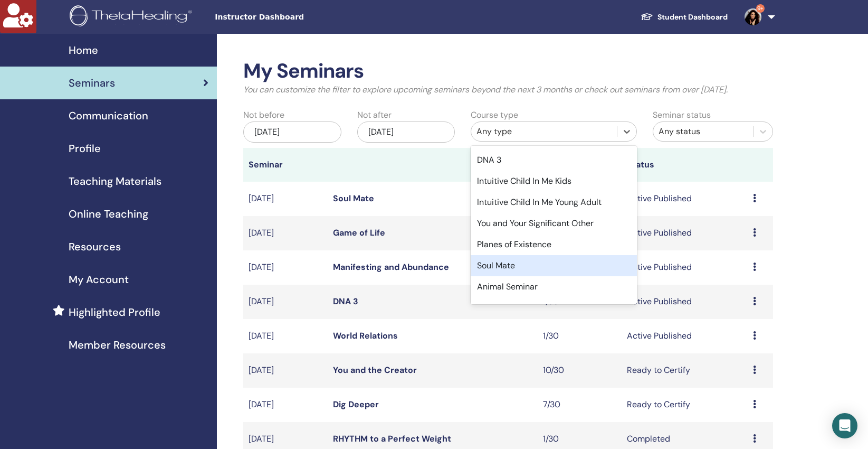 This screenshot has height=449, width=868. Describe the element at coordinates (554, 160) in the screenshot. I see `div: DNA 3` at that location.